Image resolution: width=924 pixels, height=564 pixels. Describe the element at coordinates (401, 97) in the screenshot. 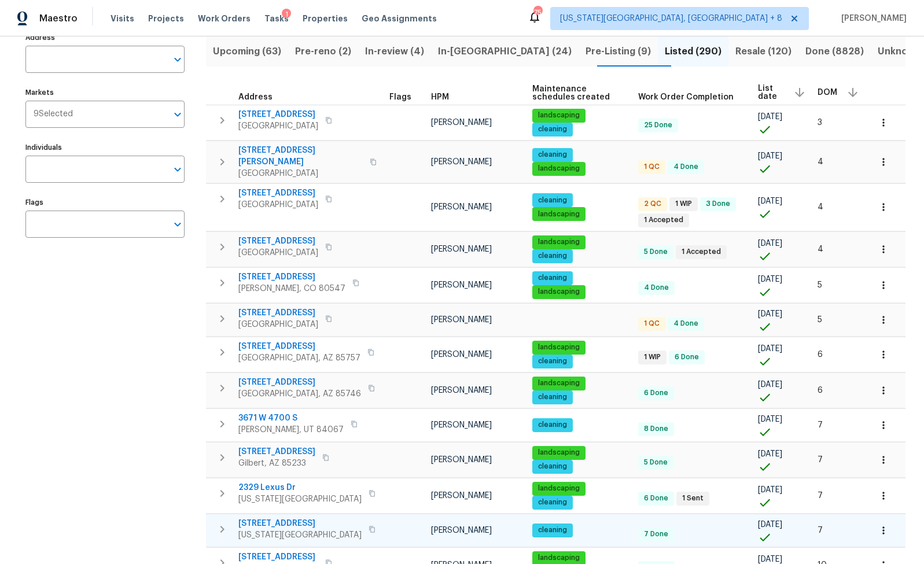

I see `span: Flags` at that location.